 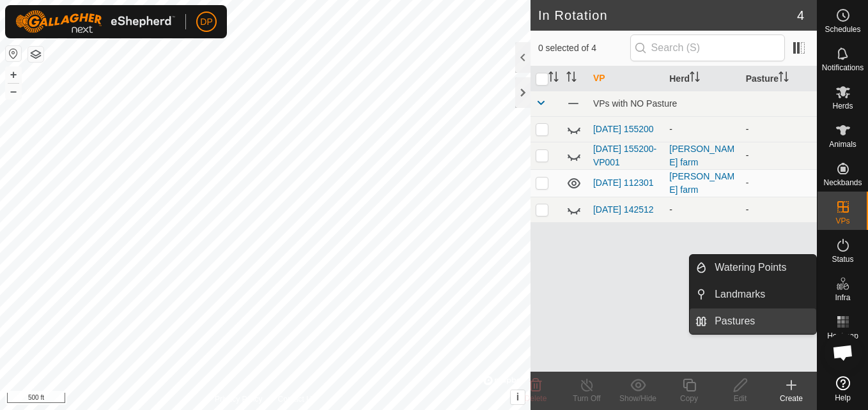 What do you see at coordinates (761, 267) in the screenshot?
I see `a: Watering Points` at bounding box center [761, 267].